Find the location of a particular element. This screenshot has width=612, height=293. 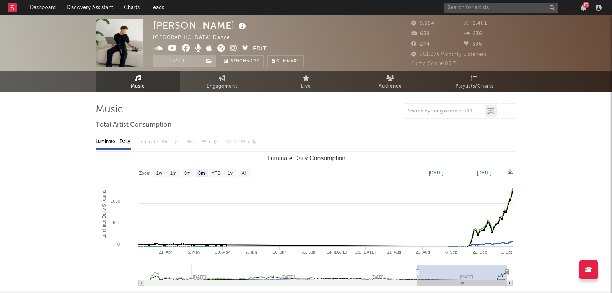

button: Track is located at coordinates (177, 61).